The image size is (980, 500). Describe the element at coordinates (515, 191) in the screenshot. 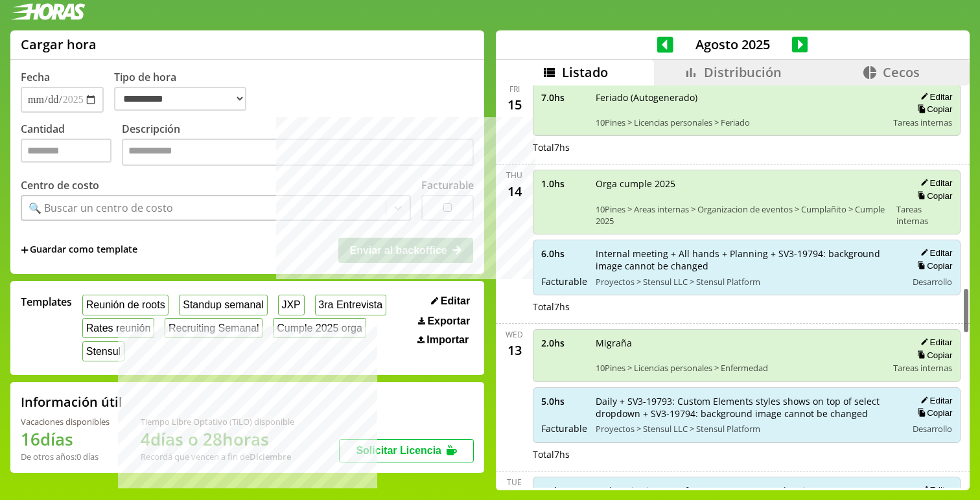

I see `div: 14` at that location.